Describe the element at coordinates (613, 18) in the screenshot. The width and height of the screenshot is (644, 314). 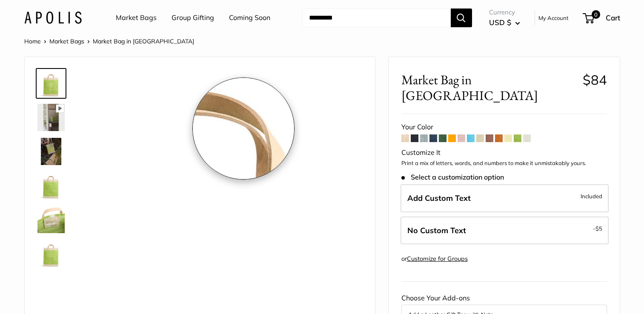
I see `span: Cart` at that location.